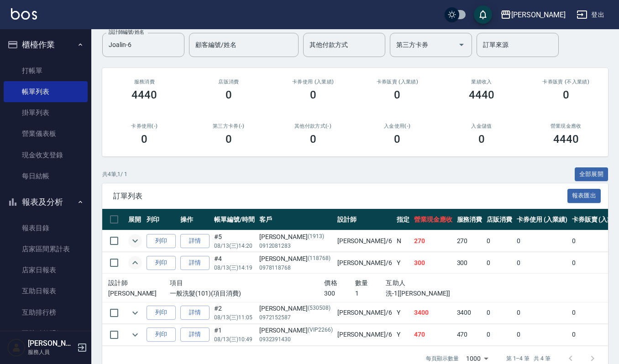 Image resolution: width=619 pixels, height=364 pixels. I want to click on h2: 店販消費, so click(229, 81).